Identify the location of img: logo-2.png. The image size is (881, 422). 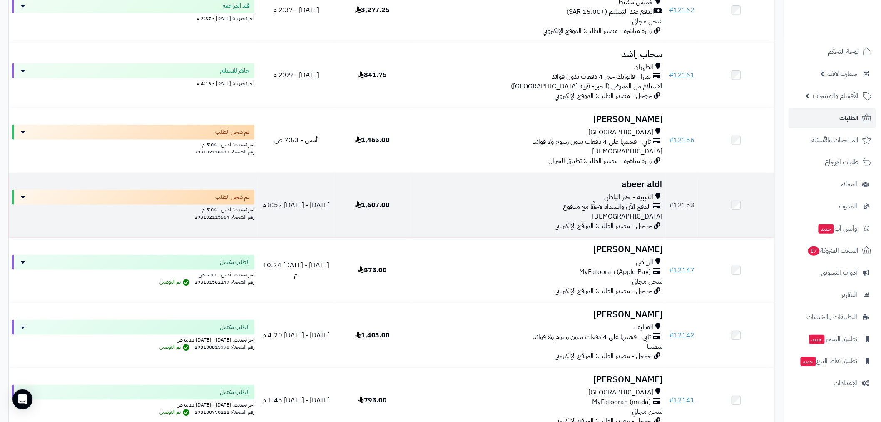
(849, 32).